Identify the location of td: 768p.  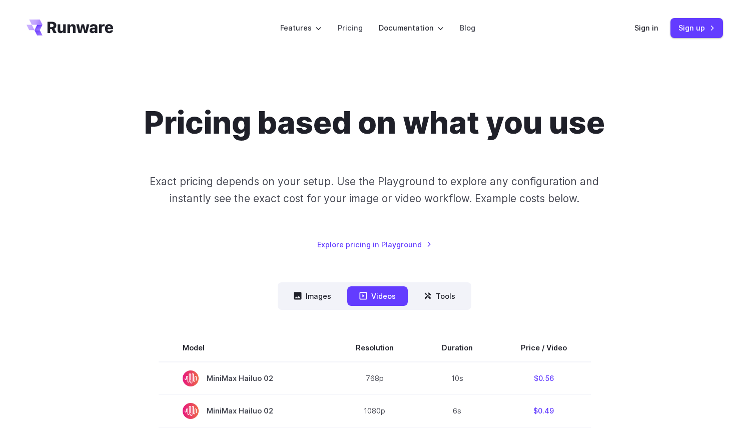
(375, 378).